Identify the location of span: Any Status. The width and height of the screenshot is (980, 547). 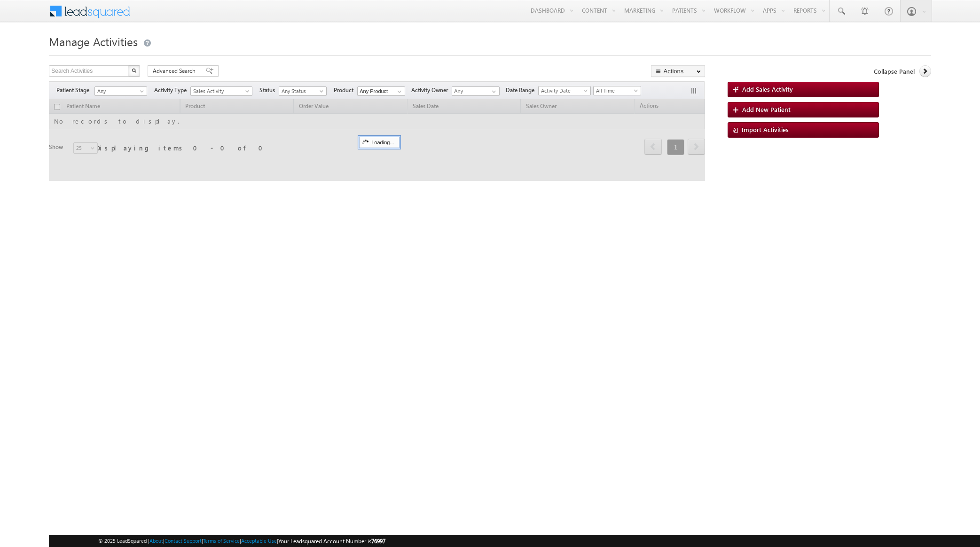
(301, 91).